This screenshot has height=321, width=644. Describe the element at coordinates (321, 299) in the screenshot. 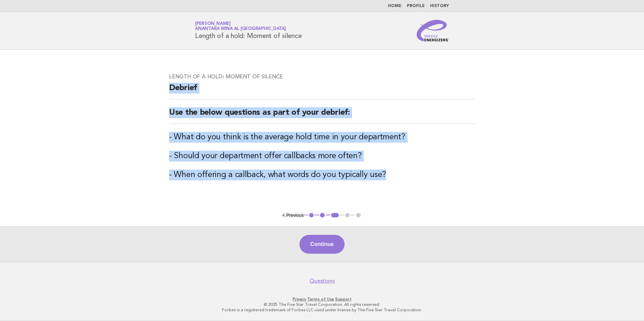

I see `a: Terms of Use` at that location.